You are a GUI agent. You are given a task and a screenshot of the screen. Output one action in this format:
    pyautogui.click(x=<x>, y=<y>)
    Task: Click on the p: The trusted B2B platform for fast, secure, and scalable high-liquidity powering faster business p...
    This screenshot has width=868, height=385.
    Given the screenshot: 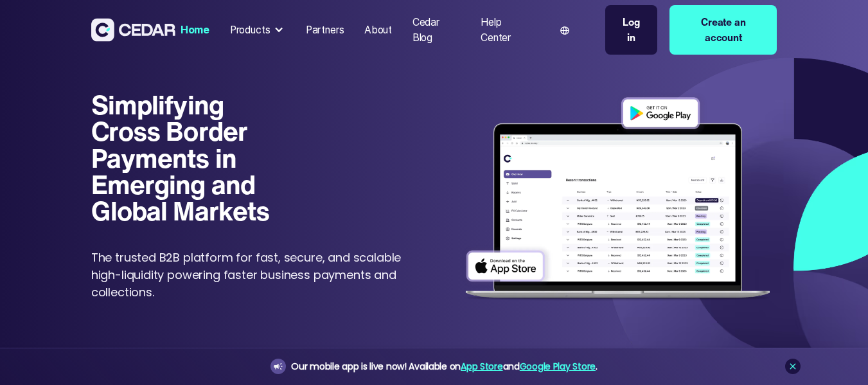 What is the action you would take?
    pyautogui.click(x=250, y=275)
    